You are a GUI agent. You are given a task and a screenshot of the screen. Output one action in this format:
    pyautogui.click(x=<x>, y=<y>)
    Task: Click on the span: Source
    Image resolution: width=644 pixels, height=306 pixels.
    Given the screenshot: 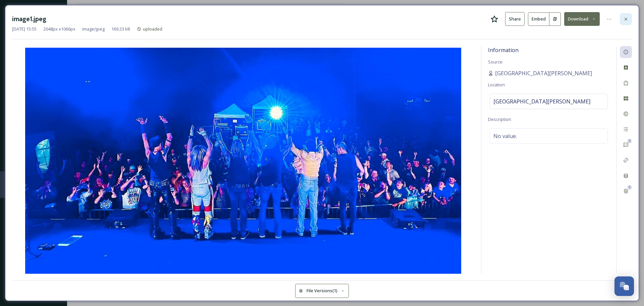 What is the action you would take?
    pyautogui.click(x=495, y=62)
    